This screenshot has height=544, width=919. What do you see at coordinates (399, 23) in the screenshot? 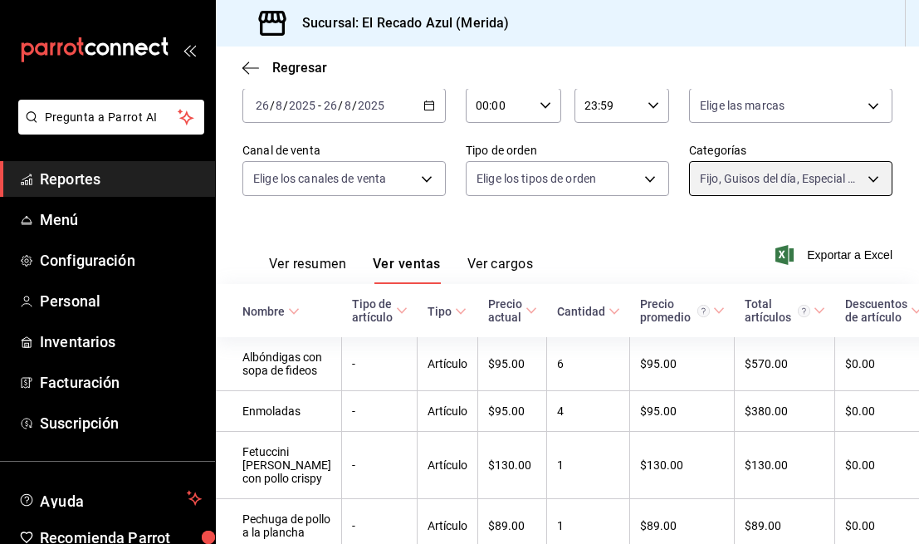
I see `h3: Sucursal: El Recado Azul (Merida)` at bounding box center [399, 23].